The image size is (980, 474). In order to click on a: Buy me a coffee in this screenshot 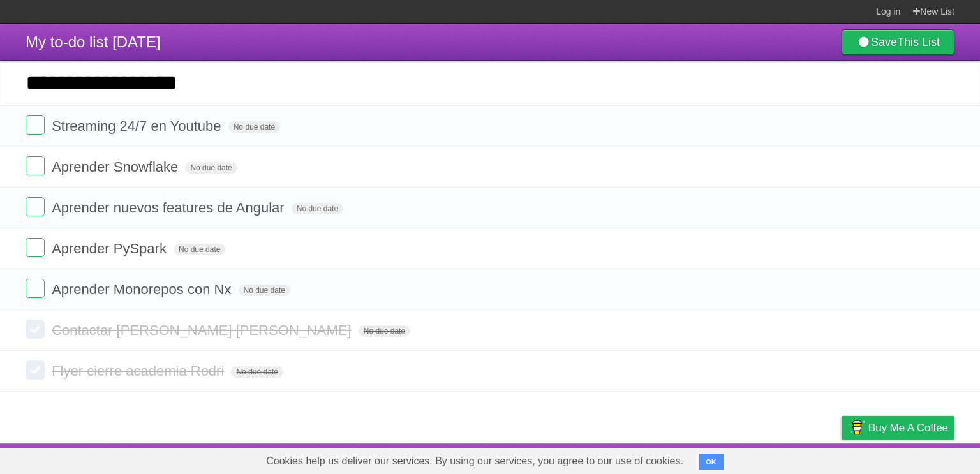, I will do `click(897, 428)`.